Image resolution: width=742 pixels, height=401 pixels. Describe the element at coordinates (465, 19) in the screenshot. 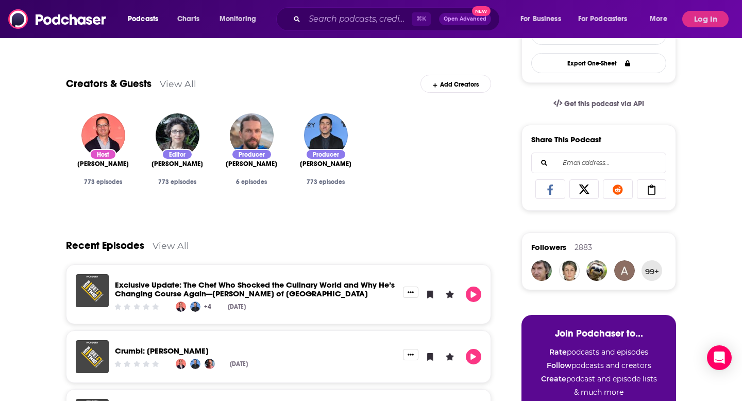

I see `button: Open AdvancedNew` at that location.